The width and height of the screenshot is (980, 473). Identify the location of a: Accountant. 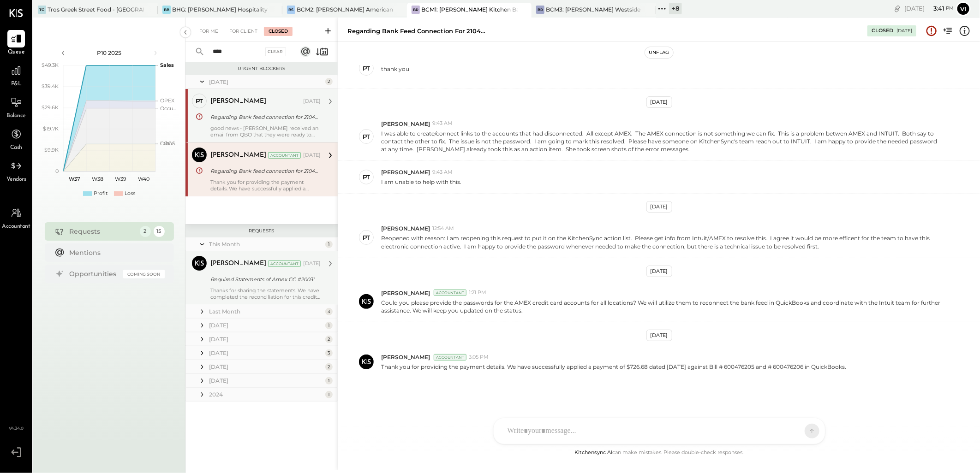
(16, 218).